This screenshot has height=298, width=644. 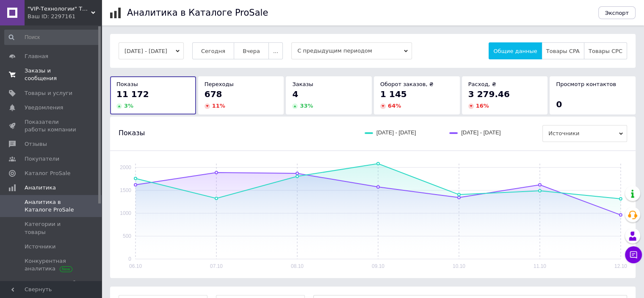 What do you see at coordinates (394, 106) in the screenshot?
I see `span: 64 %` at bounding box center [394, 106].